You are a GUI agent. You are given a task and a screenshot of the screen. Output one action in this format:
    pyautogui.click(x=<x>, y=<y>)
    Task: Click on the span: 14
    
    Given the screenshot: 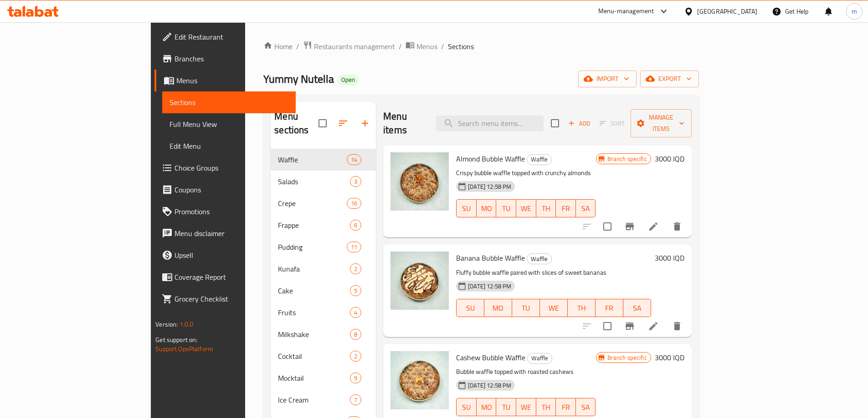 What is the action you would take?
    pyautogui.click(x=354, y=160)
    